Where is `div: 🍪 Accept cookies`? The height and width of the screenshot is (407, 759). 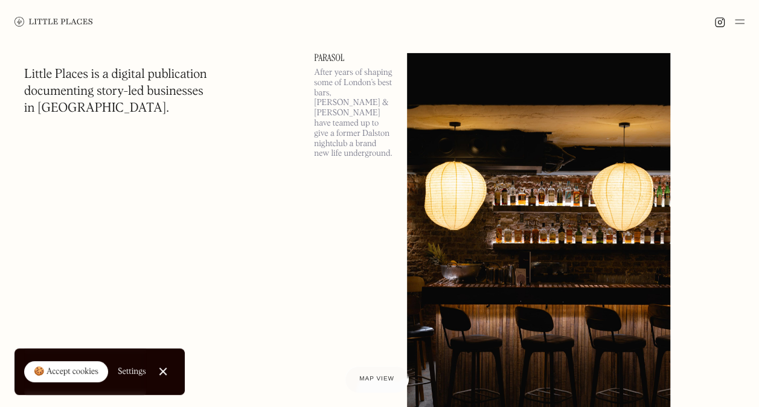 div: 🍪 Accept cookies is located at coordinates (66, 372).